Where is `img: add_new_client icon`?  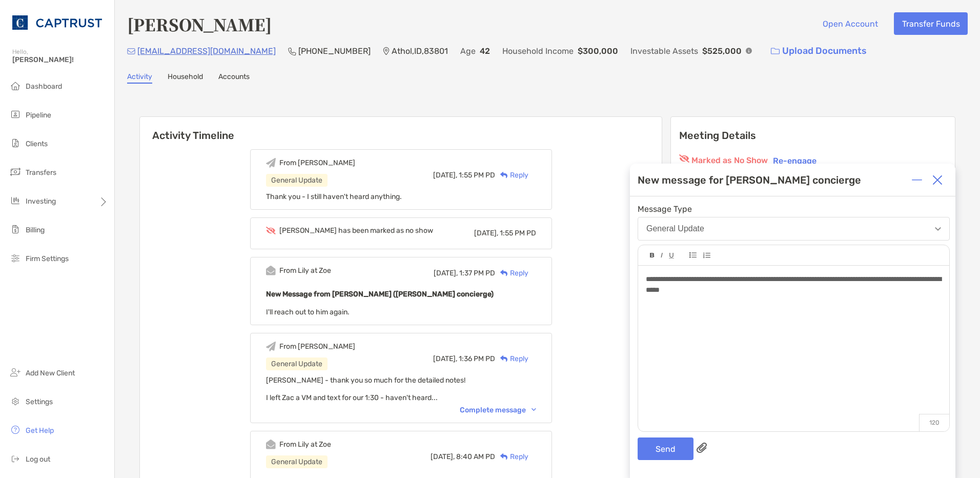
img: add_new_client icon is located at coordinates (15, 373).